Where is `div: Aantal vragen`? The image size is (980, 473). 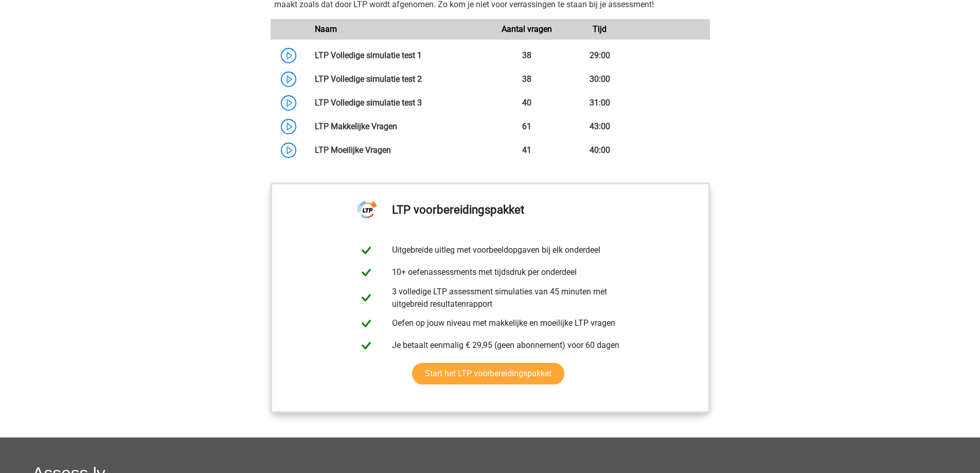 div: Aantal vragen is located at coordinates (526, 30).